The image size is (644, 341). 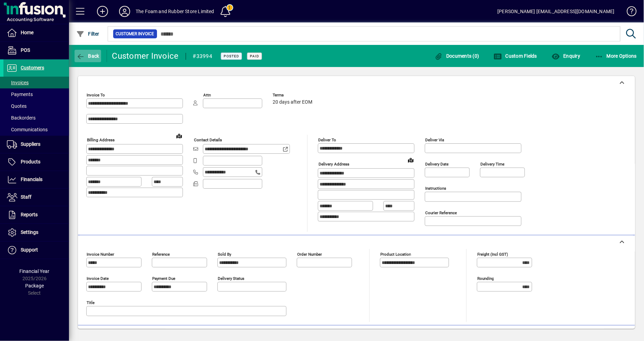 I want to click on button: Filter, so click(x=88, y=34).